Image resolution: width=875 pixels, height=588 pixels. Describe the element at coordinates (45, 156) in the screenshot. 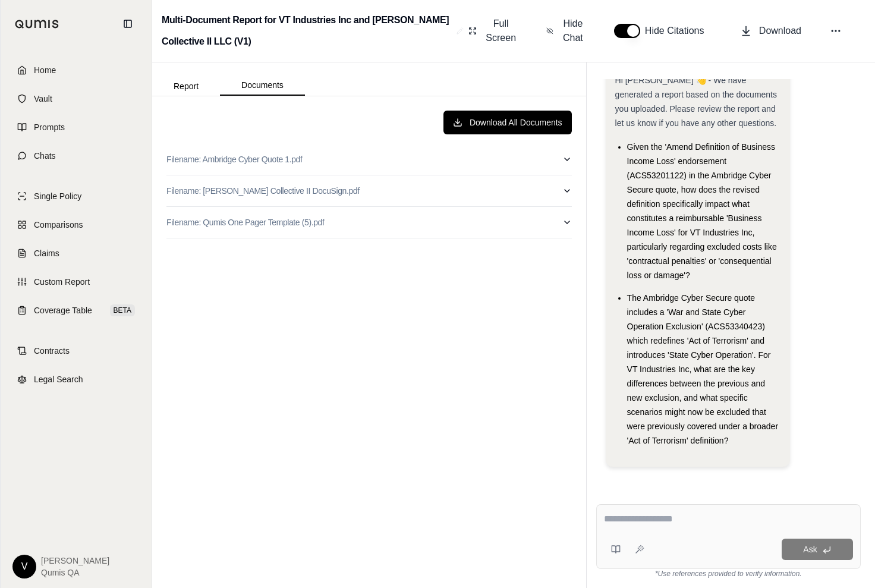

I see `span: Chats` at that location.